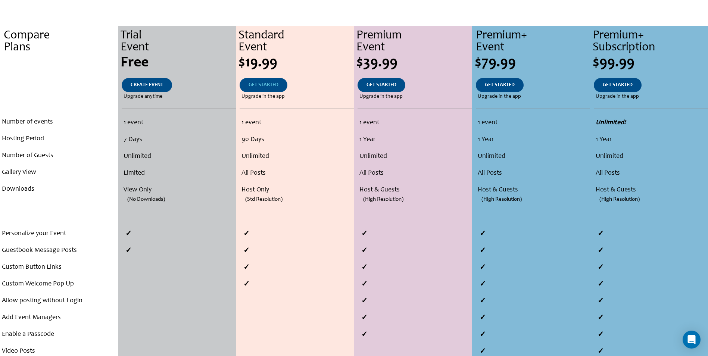  What do you see at coordinates (178, 140) in the screenshot?
I see `li: 7 Days` at bounding box center [178, 140].